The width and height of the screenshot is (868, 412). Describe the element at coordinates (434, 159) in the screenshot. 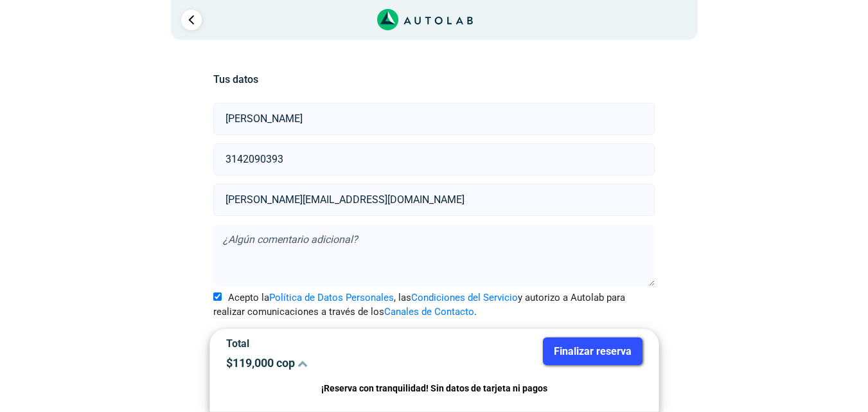

I see `input: Celular` at that location.